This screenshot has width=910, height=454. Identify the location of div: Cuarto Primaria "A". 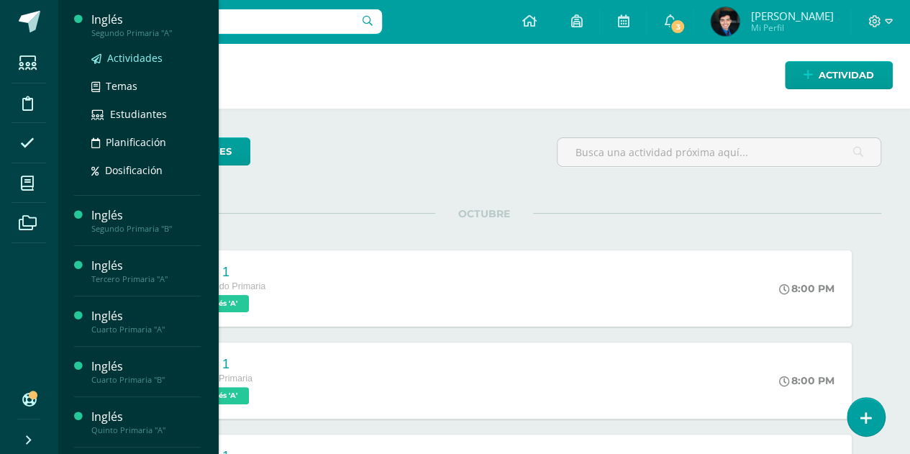
(146, 329).